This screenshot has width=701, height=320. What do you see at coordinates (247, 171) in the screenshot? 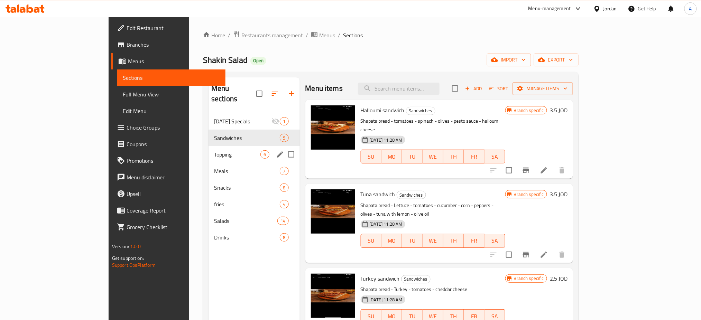
I see `div: Meals` at bounding box center [247, 171].